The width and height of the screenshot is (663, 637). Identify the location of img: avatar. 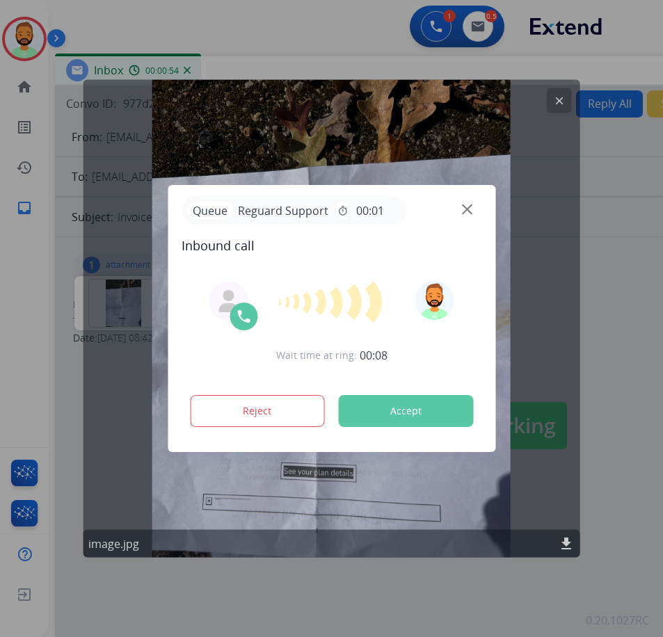
(435, 301).